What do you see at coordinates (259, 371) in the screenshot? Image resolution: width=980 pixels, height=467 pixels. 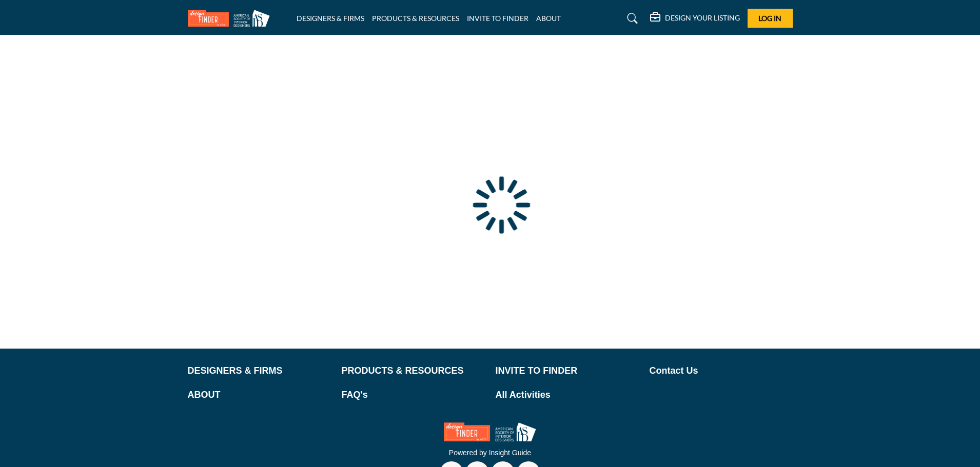 I see `p: DESIGNERS & FIRMS` at bounding box center [259, 371].